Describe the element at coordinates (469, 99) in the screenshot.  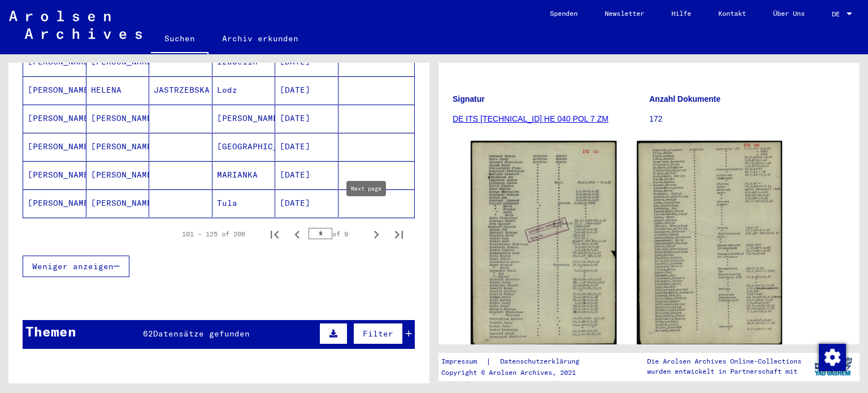
I see `b: Signatur` at that location.